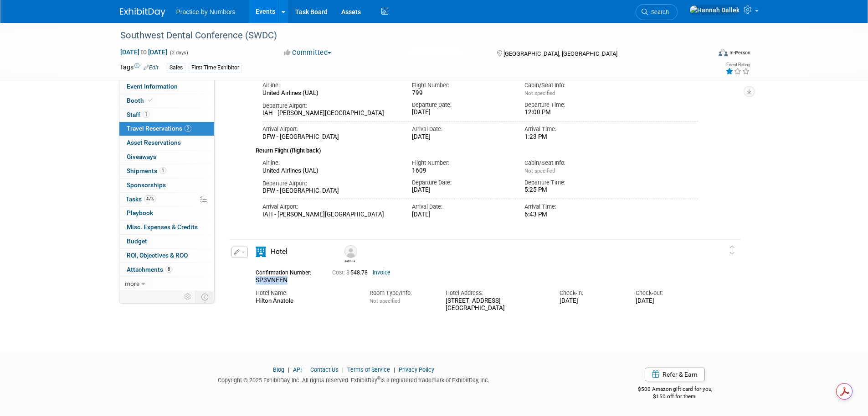 The image size is (868, 416). Describe the element at coordinates (657, 12) in the screenshot. I see `a: Search` at that location.